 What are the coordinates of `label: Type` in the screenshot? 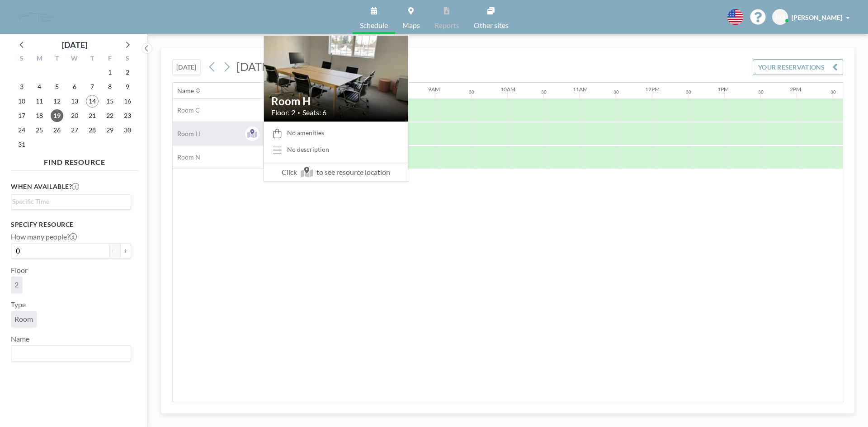 It's located at (18, 304).